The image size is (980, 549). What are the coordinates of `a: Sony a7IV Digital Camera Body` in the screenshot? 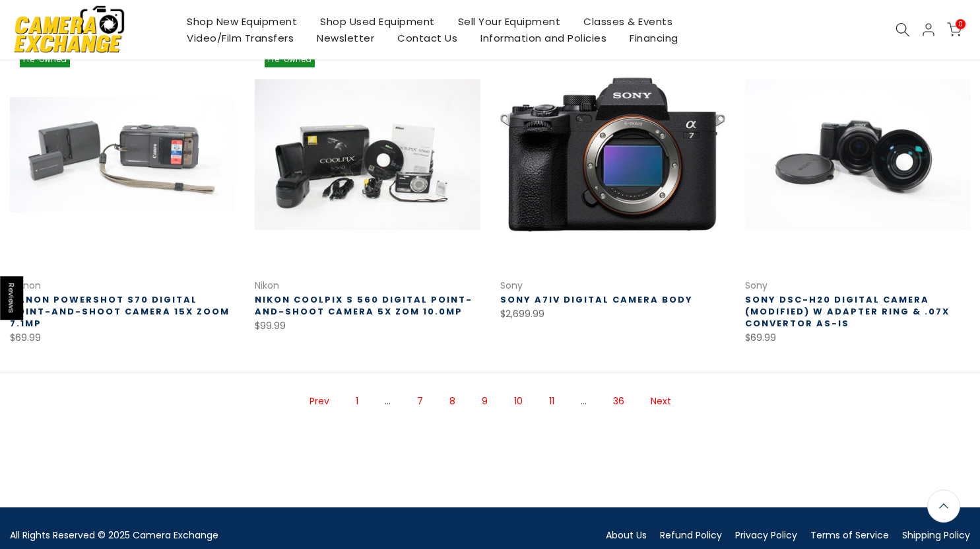 It's located at (597, 299).